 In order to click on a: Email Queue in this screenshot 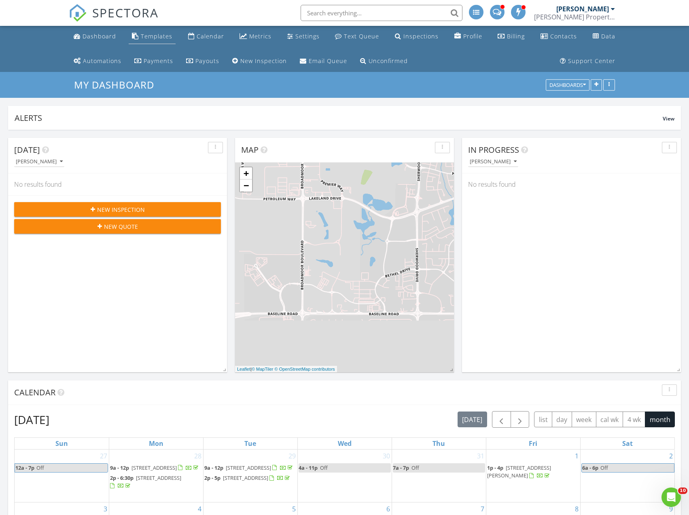, I will do `click(323, 61)`.